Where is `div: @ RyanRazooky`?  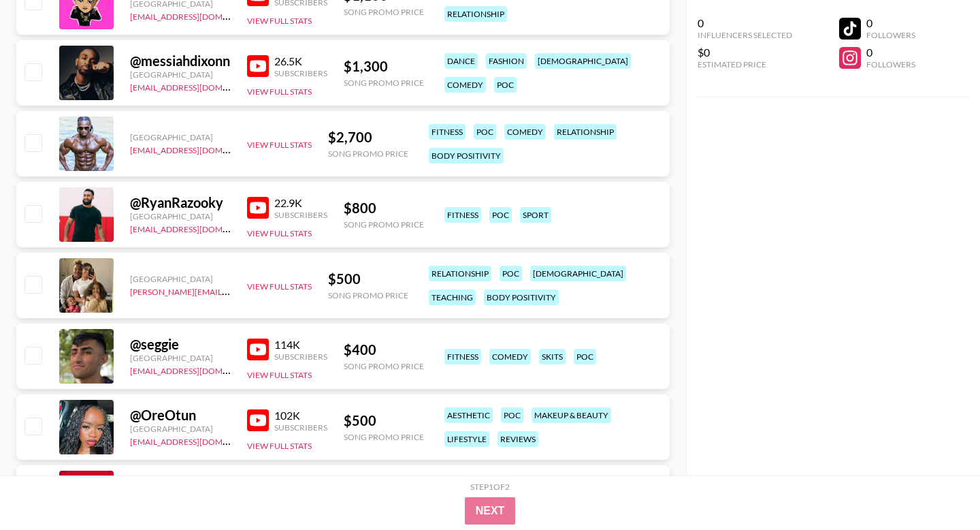
div: @ RyanRazooky is located at coordinates (181, 202).